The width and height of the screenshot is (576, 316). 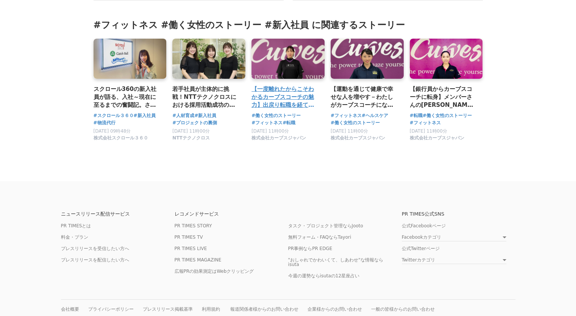 What do you see at coordinates (336, 262) in the screenshot?
I see `a: "おしゃれでかわいくて、しあわせ"な情報ならisuta` at bounding box center [336, 262].